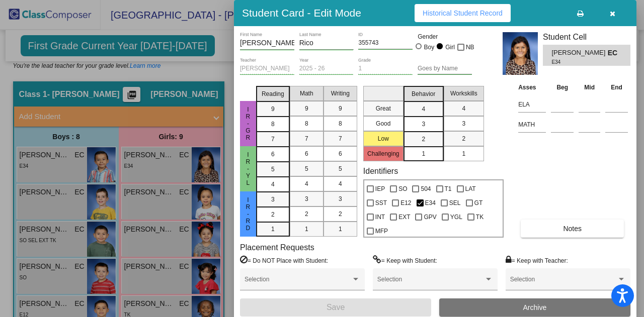 The height and width of the screenshot is (317, 644). Describe the element at coordinates (572, 229) in the screenshot. I see `button: Notes` at that location.